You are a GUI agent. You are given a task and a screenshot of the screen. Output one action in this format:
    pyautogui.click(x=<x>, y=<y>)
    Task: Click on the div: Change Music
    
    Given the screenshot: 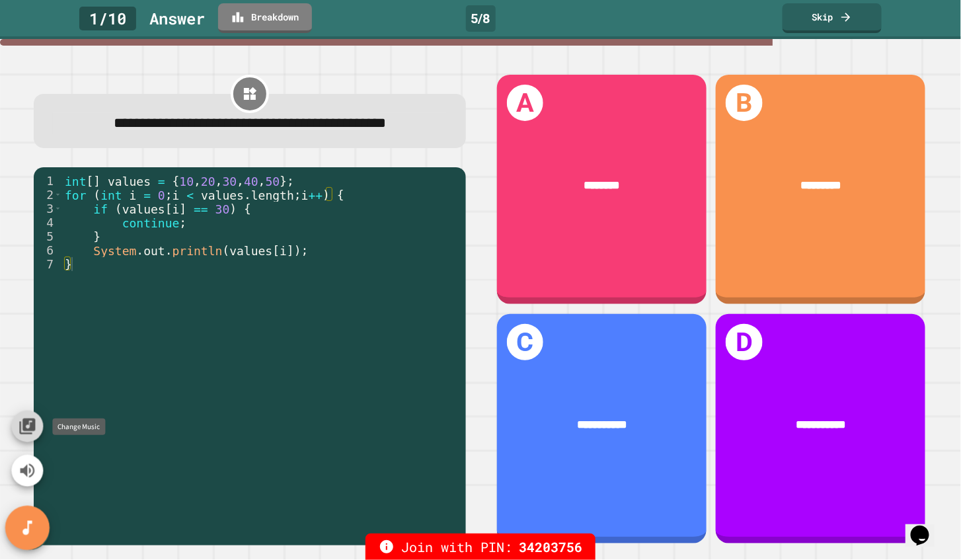 What is the action you would take?
    pyautogui.click(x=79, y=426)
    